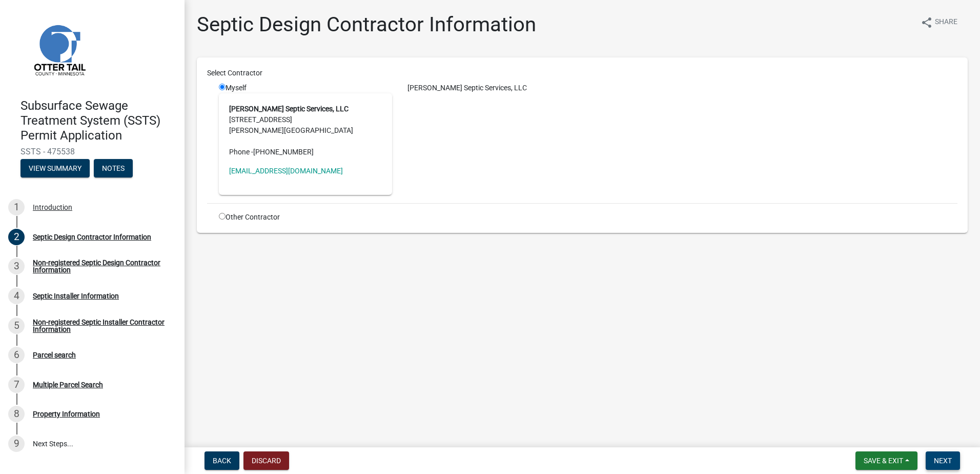 The height and width of the screenshot is (474, 980). Describe the element at coordinates (305, 139) in the screenshot. I see `div: Myself` at that location.